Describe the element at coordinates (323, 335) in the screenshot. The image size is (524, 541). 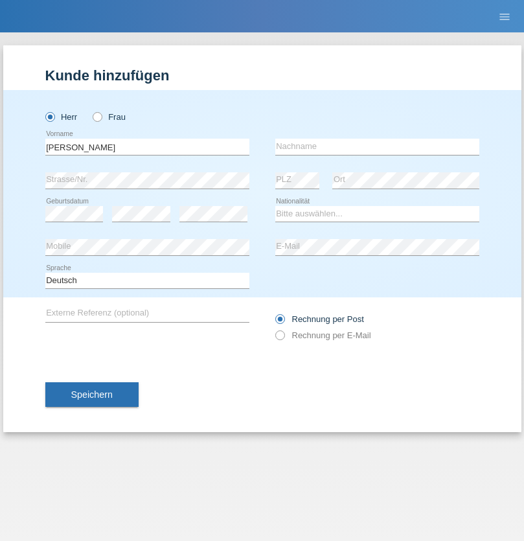
I see `label: Rechnung per E-Mail` at that location.